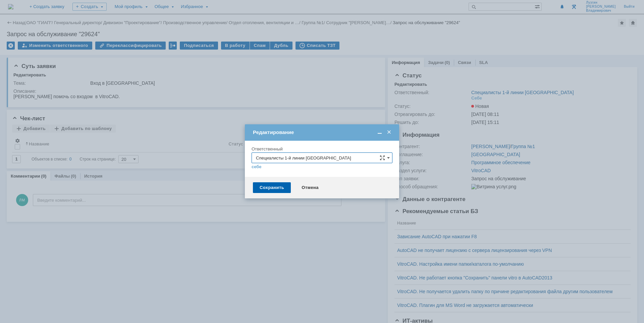  I want to click on div: Ответственный, so click(321, 149).